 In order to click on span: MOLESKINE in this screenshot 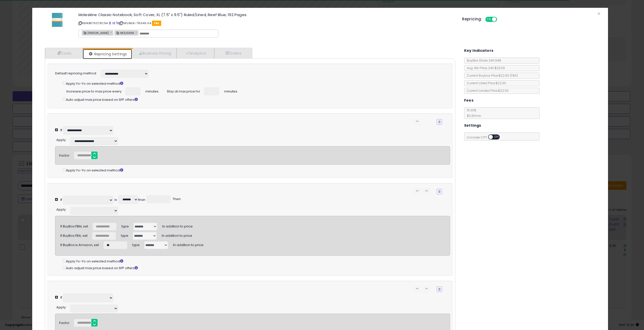, I will do `click(124, 33)`.